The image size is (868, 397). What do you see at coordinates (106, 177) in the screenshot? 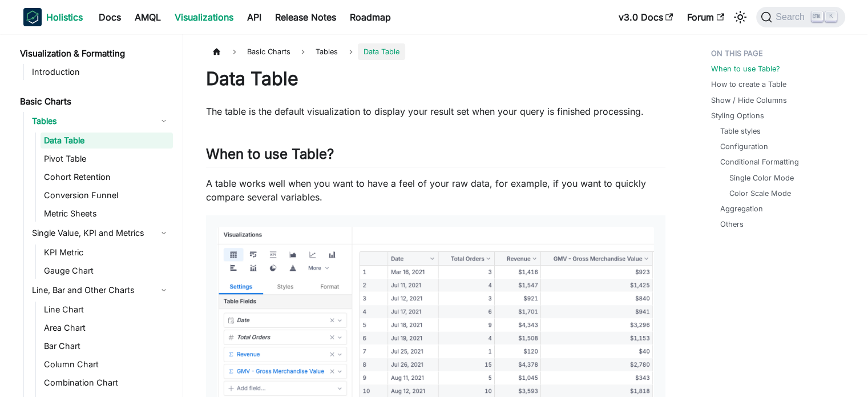
I see `a: Cohort Retention` at bounding box center [106, 177].